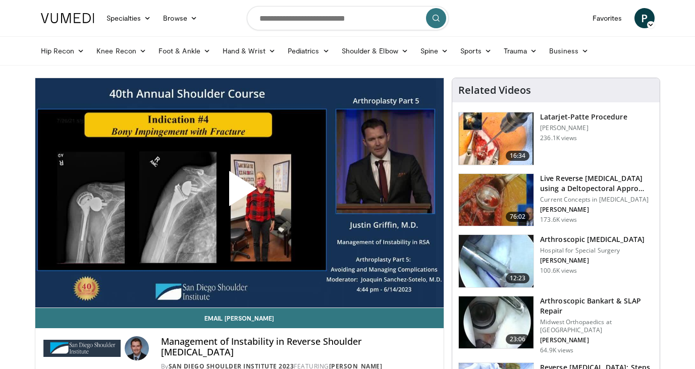 The width and height of the screenshot is (695, 369). Describe the element at coordinates (496, 139) in the screenshot. I see `img: 617583_3.png.150x105_q85_crop-smart_upscale.jpg` at that location.